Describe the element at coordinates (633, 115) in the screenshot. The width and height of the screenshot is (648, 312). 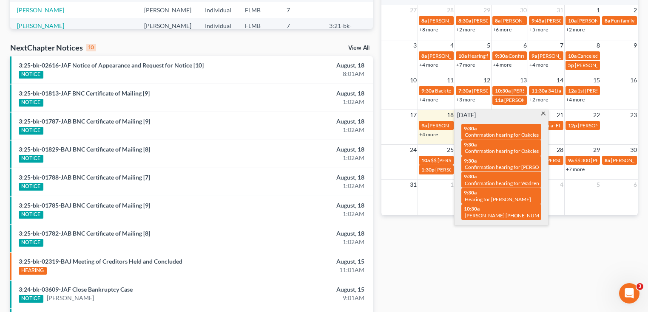
I see `span: 23` at that location.